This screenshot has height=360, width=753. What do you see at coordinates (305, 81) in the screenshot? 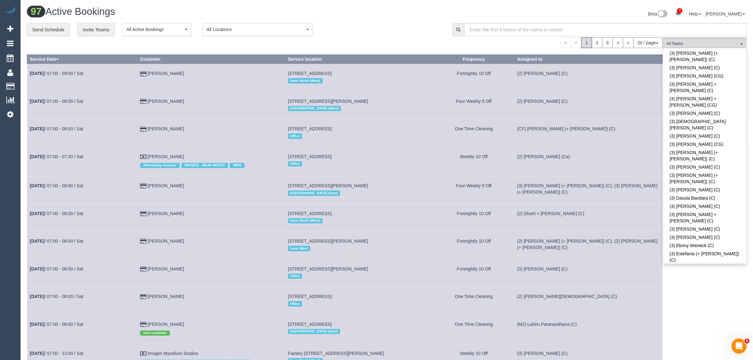
I see `span: Inner North (West)` at bounding box center [305, 81].